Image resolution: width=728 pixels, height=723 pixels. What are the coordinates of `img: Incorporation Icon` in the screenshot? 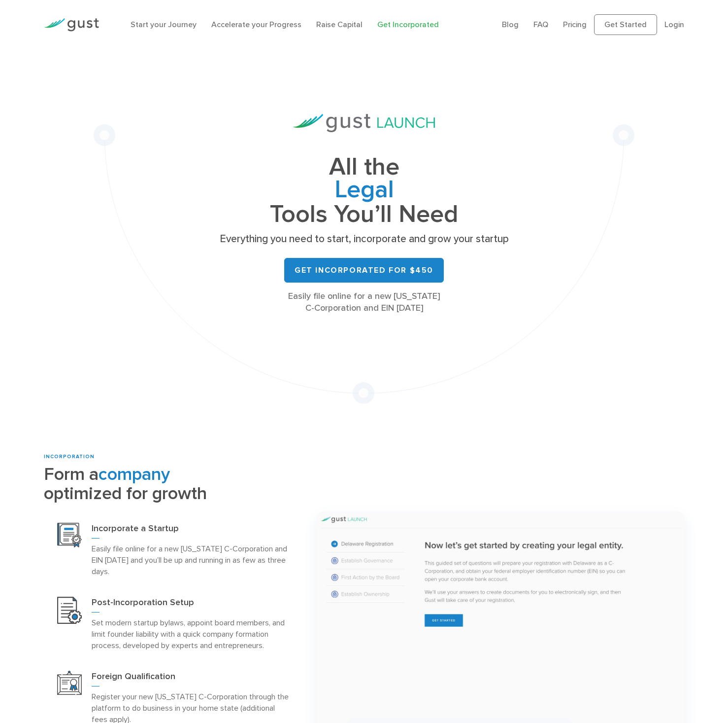 It's located at (69, 535).